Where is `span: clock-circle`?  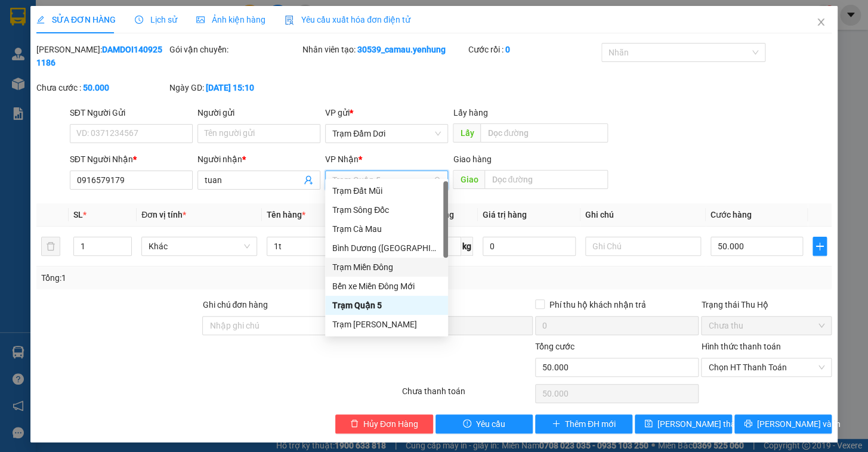
span: clock-circle is located at coordinates (139, 19).